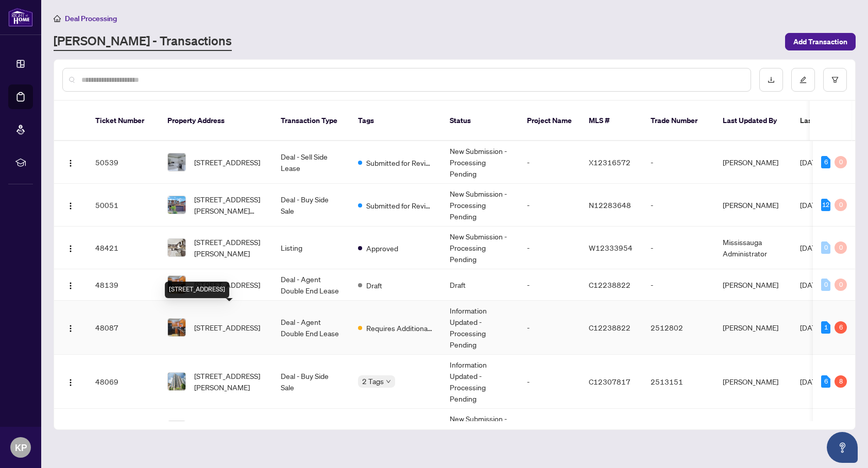  I want to click on div: 8, so click(841, 382).